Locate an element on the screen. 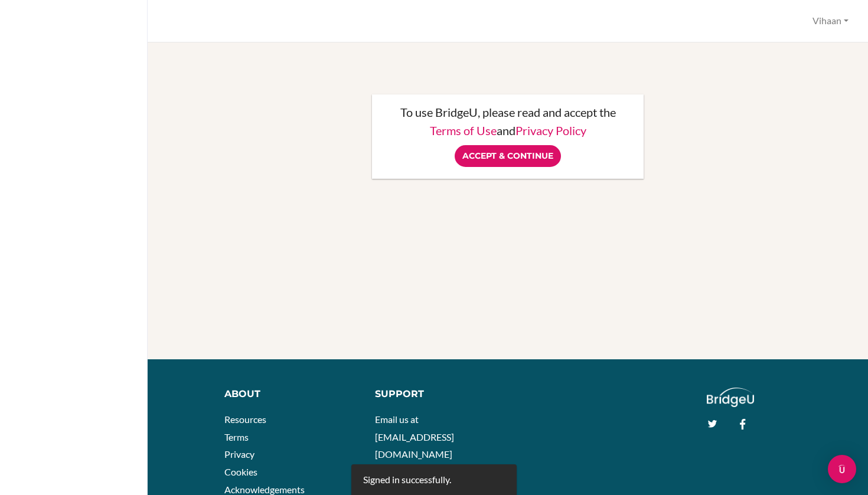 This screenshot has width=868, height=495. input: Accept & Continue is located at coordinates (508, 156).